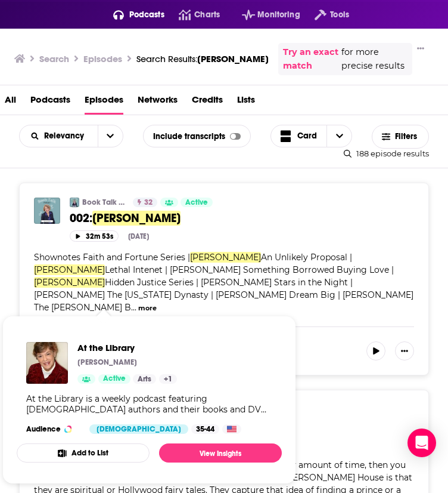 The height and width of the screenshot is (493, 448). I want to click on img: At the Library, so click(47, 363).